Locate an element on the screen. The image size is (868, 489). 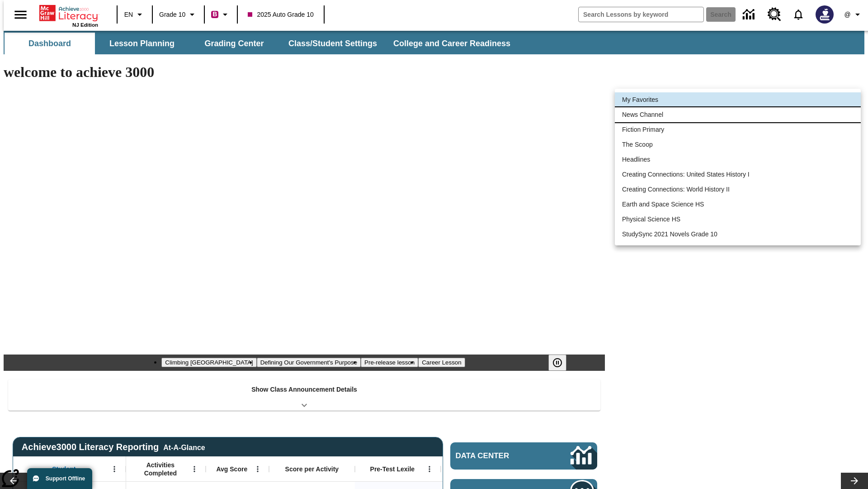
li: My Favorites is located at coordinates (738, 99).